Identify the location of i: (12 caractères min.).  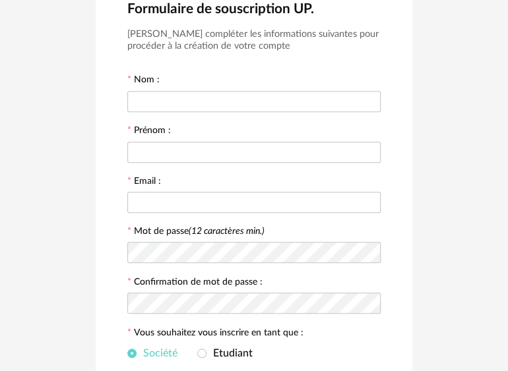
(226, 231).